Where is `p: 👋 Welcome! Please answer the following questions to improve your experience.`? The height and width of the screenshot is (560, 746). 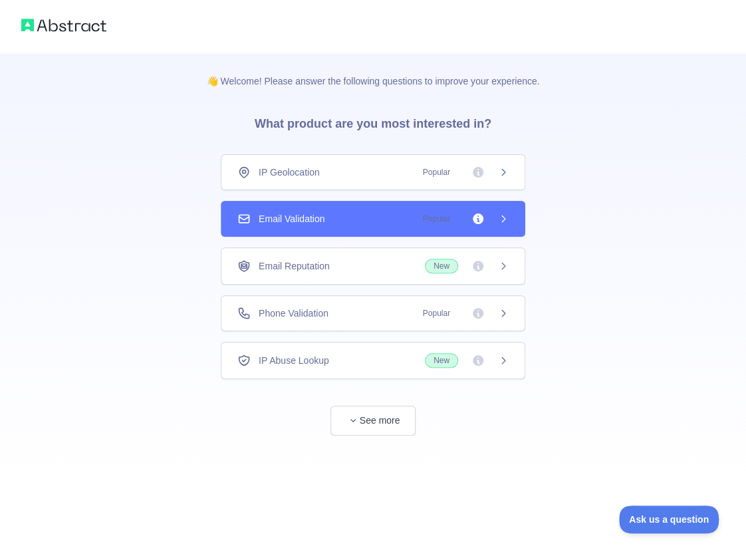
p: 👋 Welcome! Please answer the following questions to improve your experience. is located at coordinates (373, 70).